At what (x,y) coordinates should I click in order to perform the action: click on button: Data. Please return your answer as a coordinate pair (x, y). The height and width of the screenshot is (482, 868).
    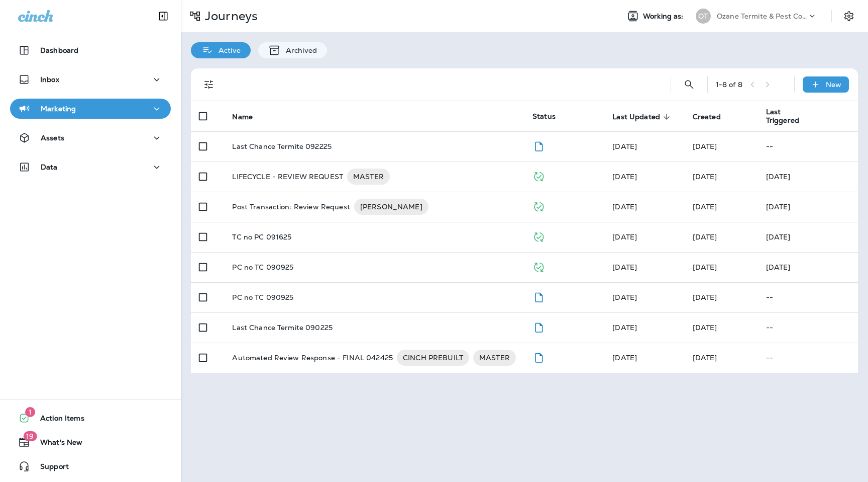
    Looking at the image, I should click on (91, 167).